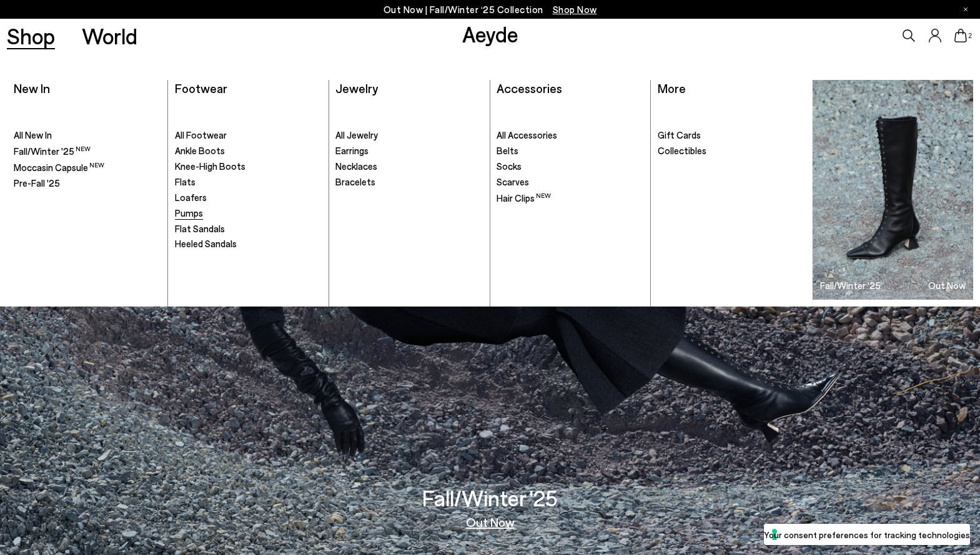  What do you see at coordinates (356, 88) in the screenshot?
I see `a: Jewelry` at bounding box center [356, 88].